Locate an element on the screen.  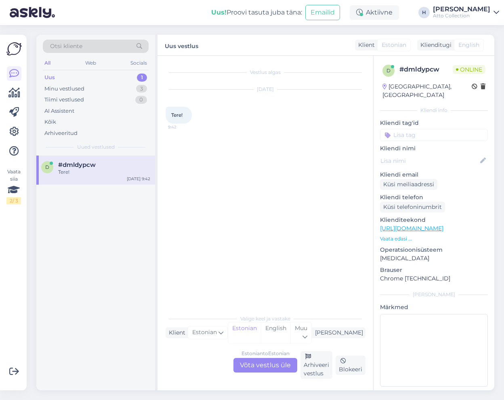
span: Muu is located at coordinates (301, 328).